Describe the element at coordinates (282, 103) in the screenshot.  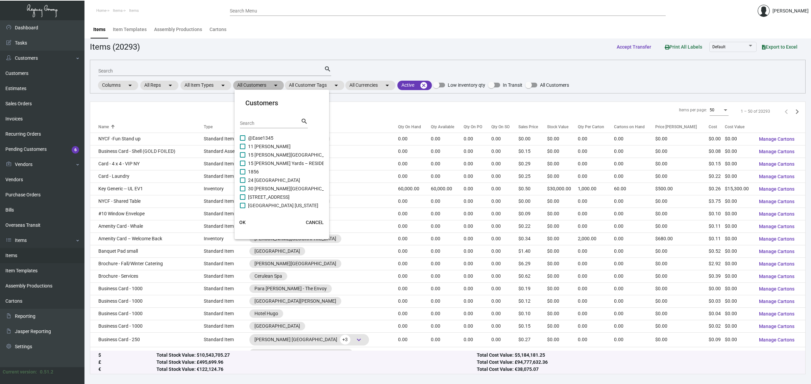
I see `mat-card-title: Customers` at that location.